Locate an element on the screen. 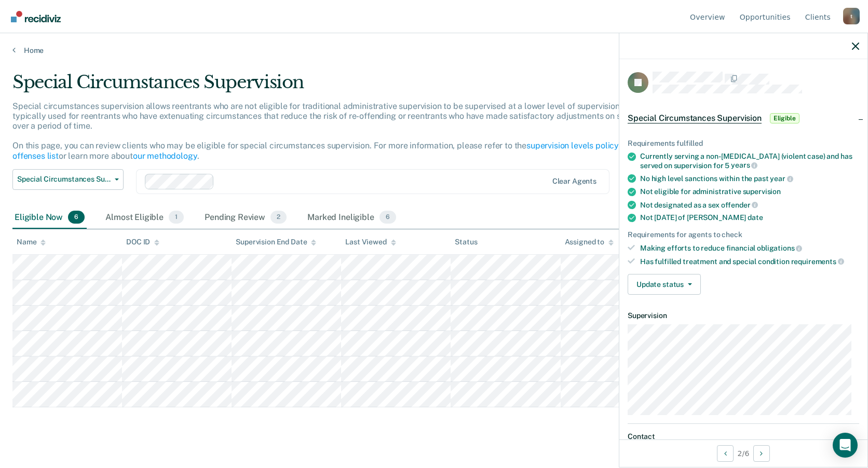 This screenshot has width=868, height=468. div: t is located at coordinates (851, 16).